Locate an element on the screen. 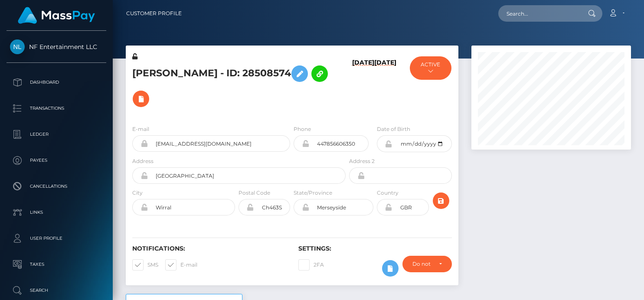  p: Cancellations is located at coordinates (56, 186).